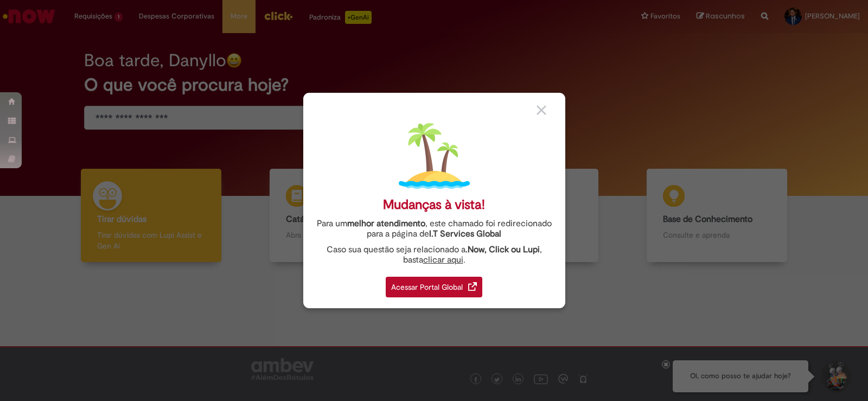 This screenshot has height=401, width=868. I want to click on div: Para um , este chamado foi redirecionado para a página de, so click(434, 229).